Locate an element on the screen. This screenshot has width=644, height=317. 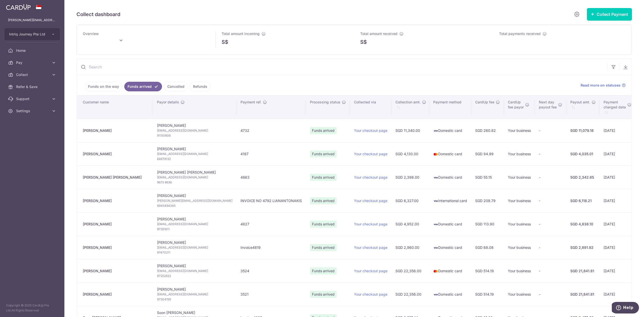
span: Collection amt. is located at coordinates (408, 102).